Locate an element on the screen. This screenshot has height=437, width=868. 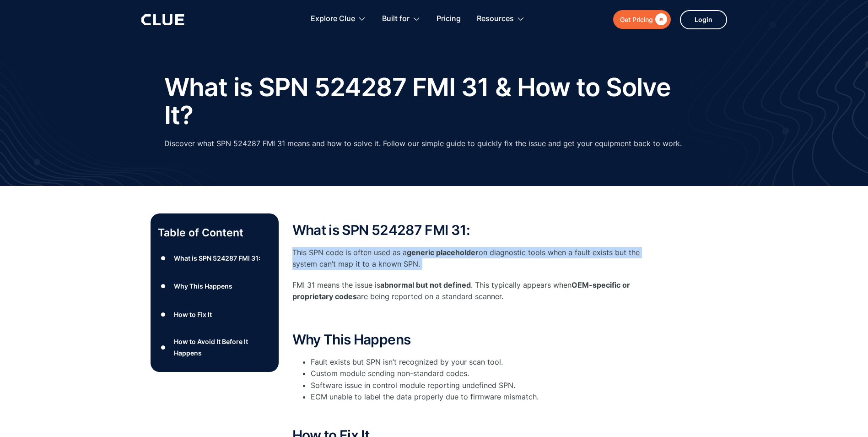
div: Get Pricing is located at coordinates (636, 19).